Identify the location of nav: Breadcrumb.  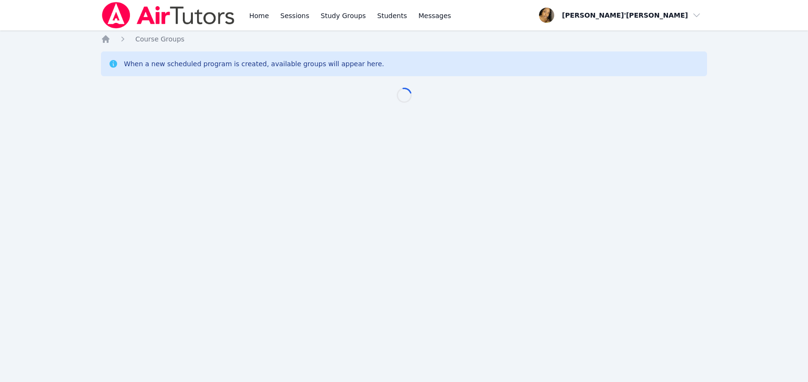
(404, 39).